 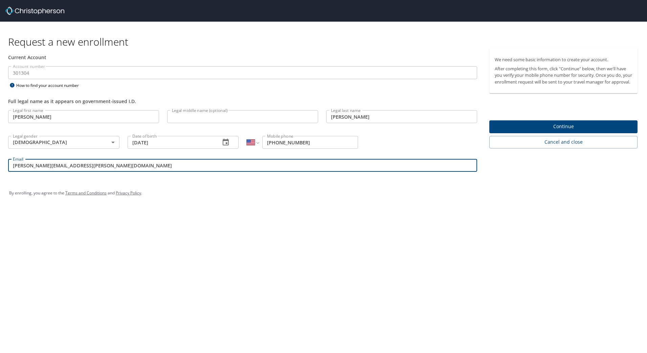 I want to click on button: Cancel and close, so click(x=563, y=142).